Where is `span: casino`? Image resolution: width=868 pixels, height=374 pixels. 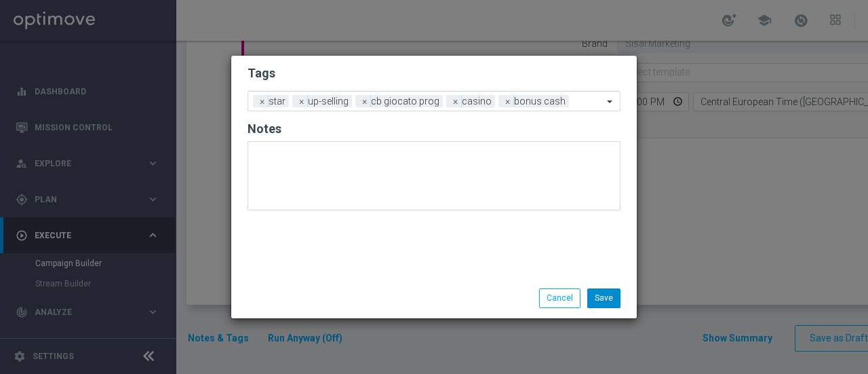 span: casino is located at coordinates (477, 101).